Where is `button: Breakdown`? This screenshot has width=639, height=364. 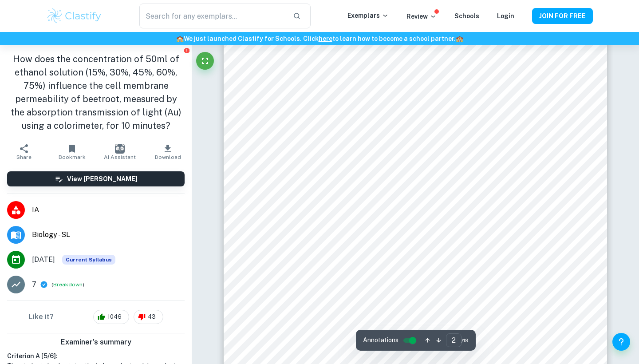 button: Breakdown is located at coordinates (68, 285).